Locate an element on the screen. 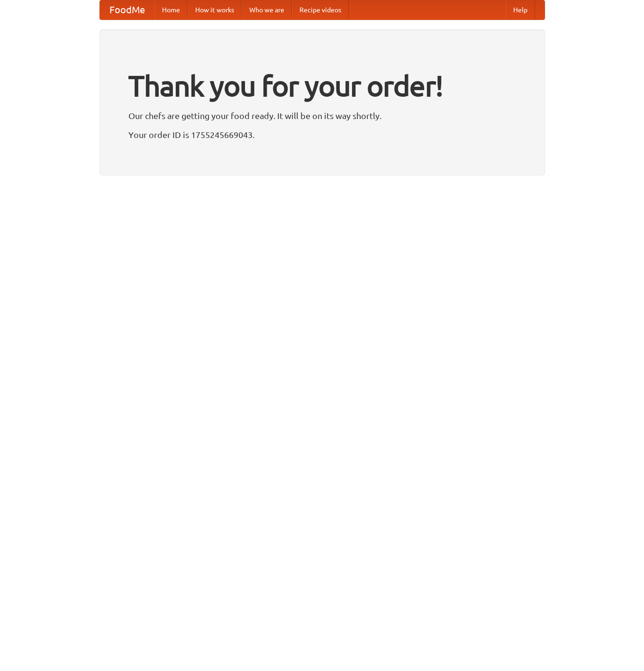 The image size is (644, 671). a: Recipe videos is located at coordinates (321, 10).